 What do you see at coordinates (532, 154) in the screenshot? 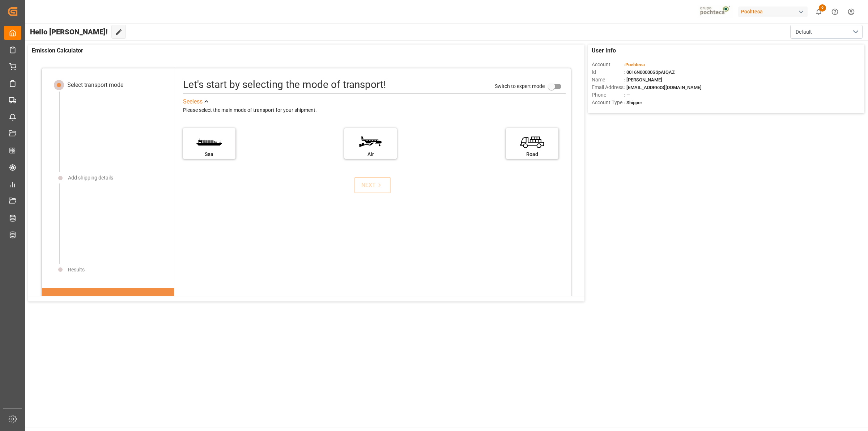
I see `div: Road` at bounding box center [532, 154].